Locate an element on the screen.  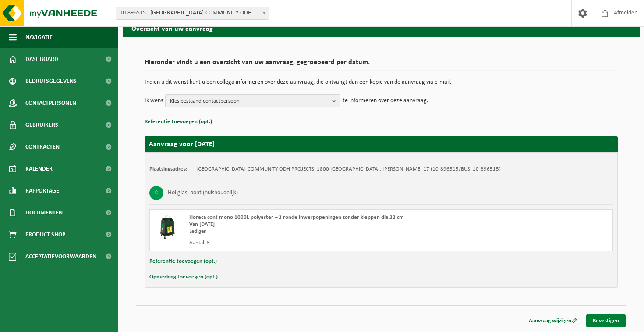
h3: Hol glas, bont (huishoudelijk) is located at coordinates (203, 193).